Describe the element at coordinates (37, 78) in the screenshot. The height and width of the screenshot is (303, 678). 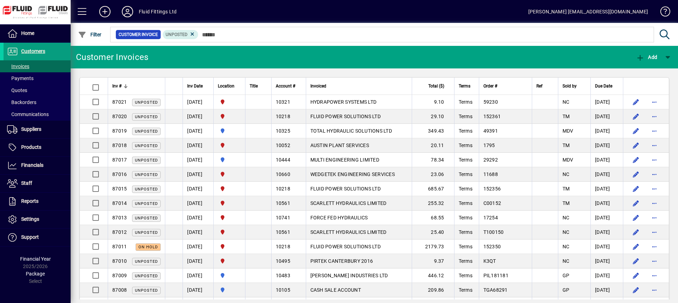
I see `a: Payments` at that location.